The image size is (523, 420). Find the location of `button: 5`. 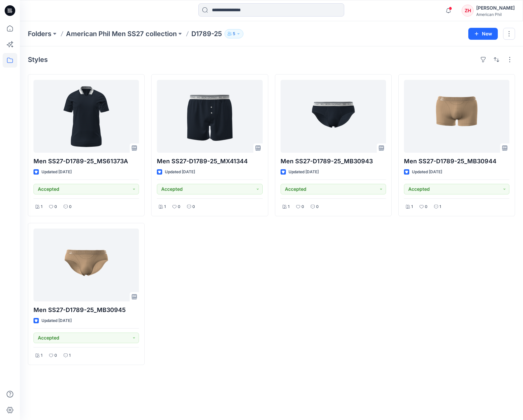

button: 5 is located at coordinates (234, 34).